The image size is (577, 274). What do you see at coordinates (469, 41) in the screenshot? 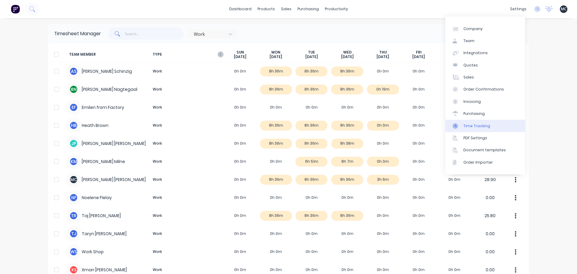
I see `div: Team` at bounding box center [469, 41].